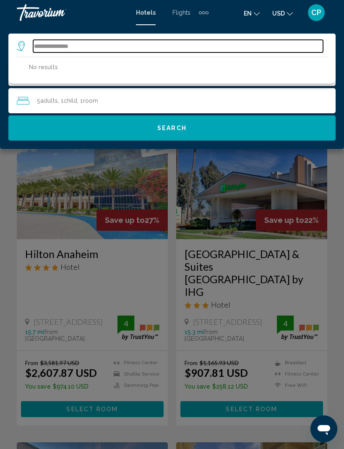 The image size is (344, 449). I want to click on span: en, so click(247, 13).